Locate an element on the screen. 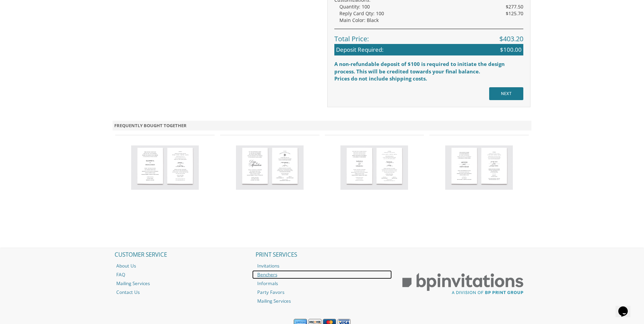 This screenshot has width=644, height=324. img: Wedding Invitation Style 2 is located at coordinates (165, 167).